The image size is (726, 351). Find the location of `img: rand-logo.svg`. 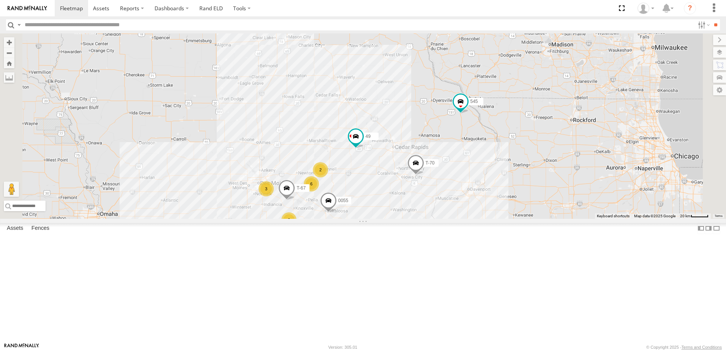

img: rand-logo.svg is located at coordinates (27, 8).